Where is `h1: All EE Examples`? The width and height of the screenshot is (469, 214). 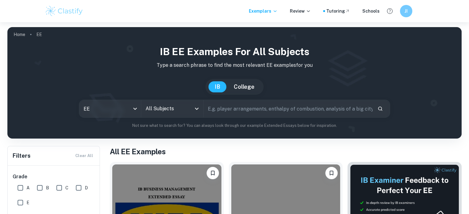
h1: All EE Examples is located at coordinates (286, 152).